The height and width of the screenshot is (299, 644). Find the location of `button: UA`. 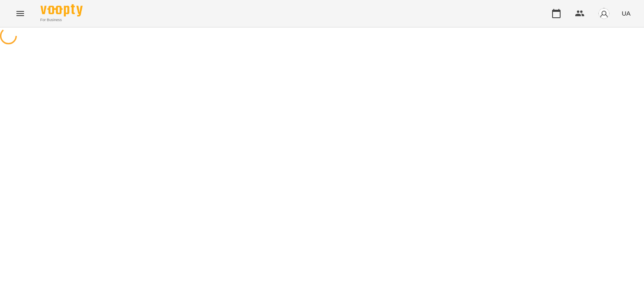

button: UA is located at coordinates (626, 13).